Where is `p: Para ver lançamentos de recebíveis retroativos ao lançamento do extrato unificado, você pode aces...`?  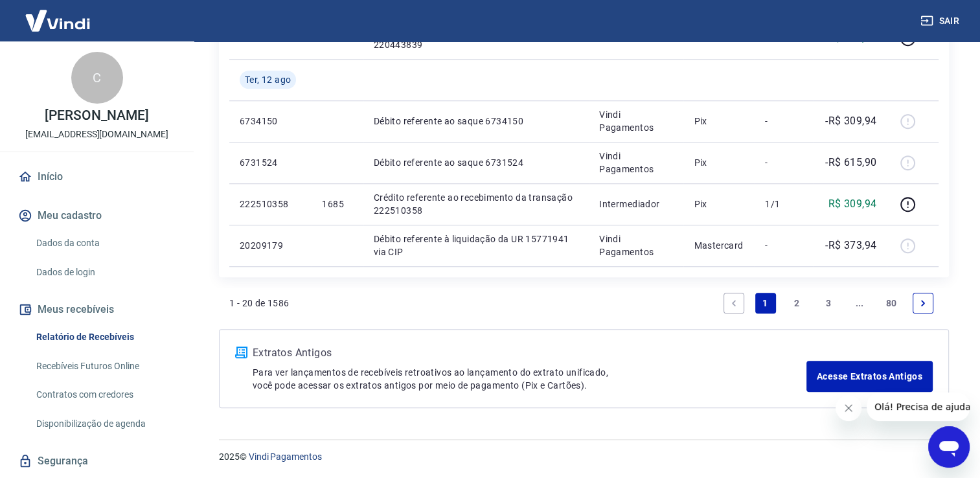
p: Para ver lançamentos de recebíveis retroativos ao lançamento do extrato unificado, você pode aces... is located at coordinates (529, 379).